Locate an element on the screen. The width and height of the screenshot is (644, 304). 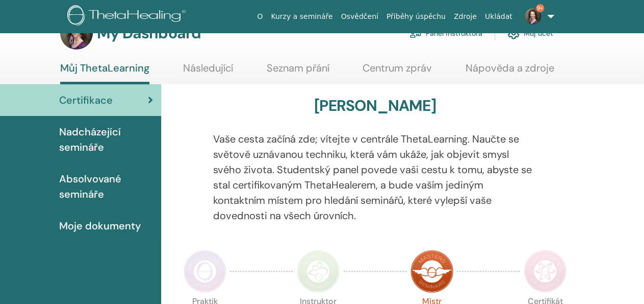
img: Instructor is located at coordinates (318, 271).